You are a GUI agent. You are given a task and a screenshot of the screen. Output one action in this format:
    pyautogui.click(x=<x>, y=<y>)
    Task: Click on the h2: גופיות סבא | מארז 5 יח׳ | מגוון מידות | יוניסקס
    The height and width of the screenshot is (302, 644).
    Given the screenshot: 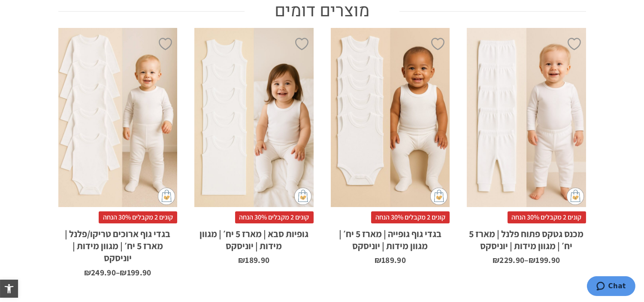 What is the action you would take?
    pyautogui.click(x=254, y=237)
    